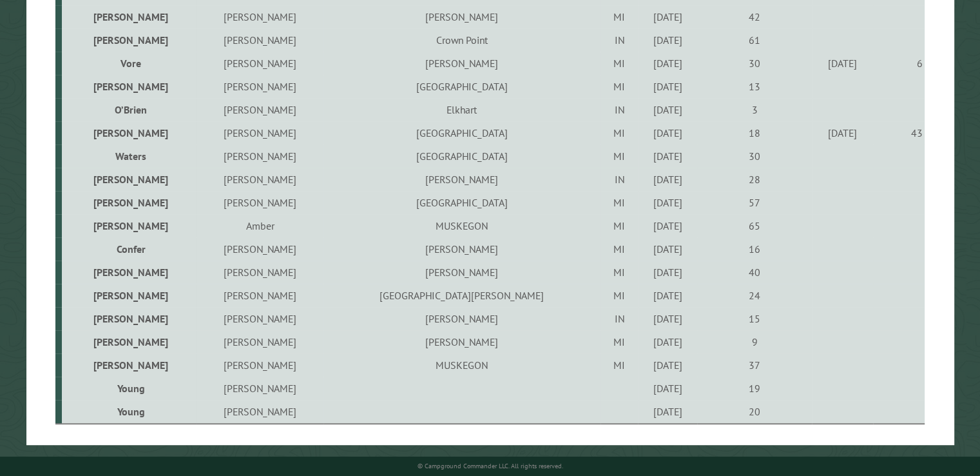 This screenshot has height=476, width=980. Describe the element at coordinates (260, 226) in the screenshot. I see `td: Amber` at that location.